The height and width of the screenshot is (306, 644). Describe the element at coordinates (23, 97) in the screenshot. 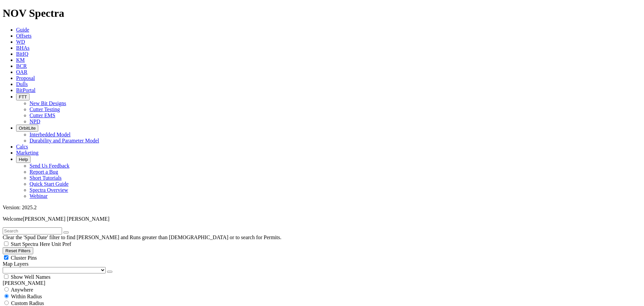

I see `span: FTT` at that location.